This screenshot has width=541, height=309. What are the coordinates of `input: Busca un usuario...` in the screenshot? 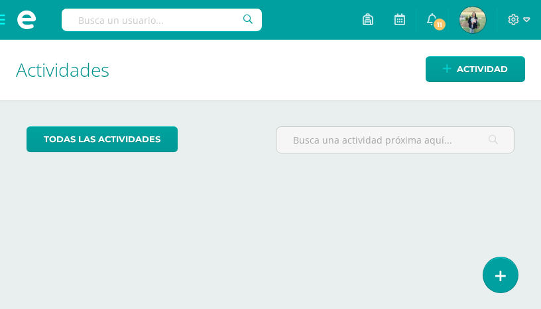 It's located at (162, 20).